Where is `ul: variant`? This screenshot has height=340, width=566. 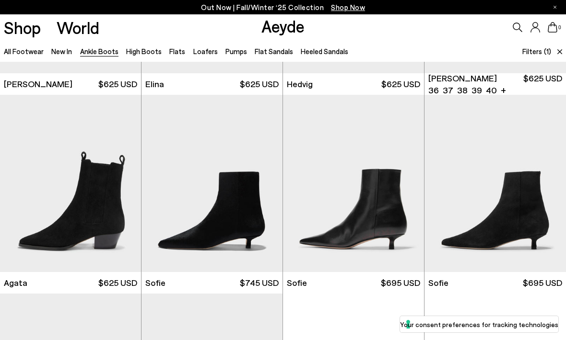 ul: variant is located at coordinates (461, 90).